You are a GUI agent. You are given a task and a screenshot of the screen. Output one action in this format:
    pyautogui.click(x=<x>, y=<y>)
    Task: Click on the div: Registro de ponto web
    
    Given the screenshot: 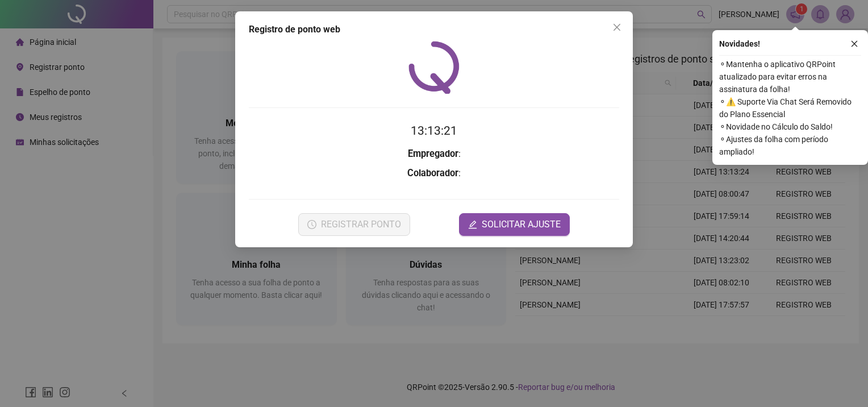 What is the action you would take?
    pyautogui.click(x=434, y=30)
    